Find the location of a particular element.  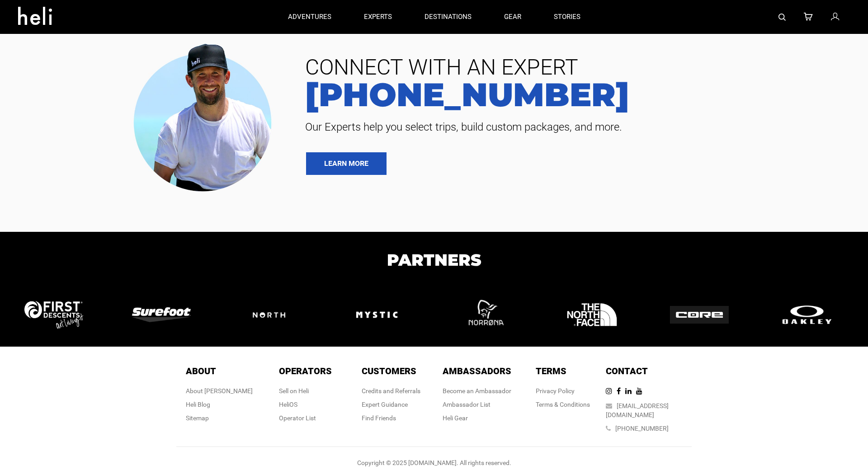

a: HeliOS is located at coordinates (288, 404).